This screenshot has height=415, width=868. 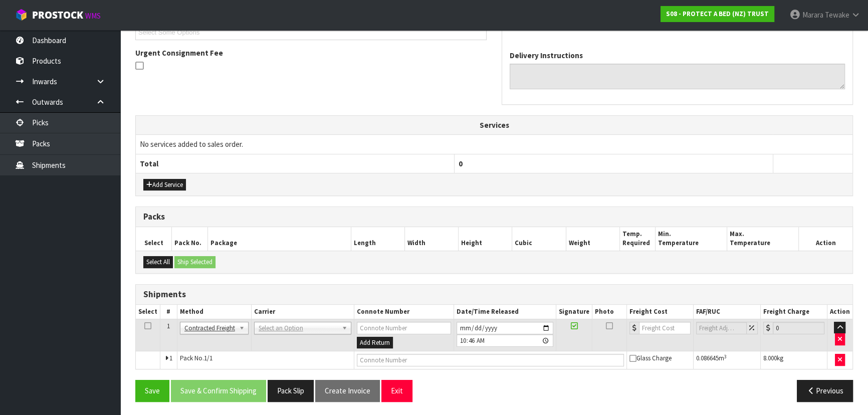 What do you see at coordinates (651, 358) in the screenshot?
I see `span: Glass Charge` at bounding box center [651, 358].